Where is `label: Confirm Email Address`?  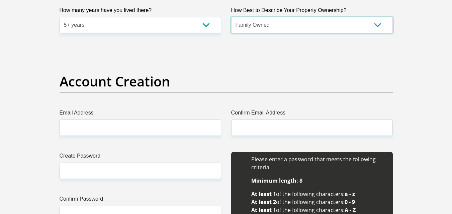 label: Confirm Email Address is located at coordinates (312, 114).